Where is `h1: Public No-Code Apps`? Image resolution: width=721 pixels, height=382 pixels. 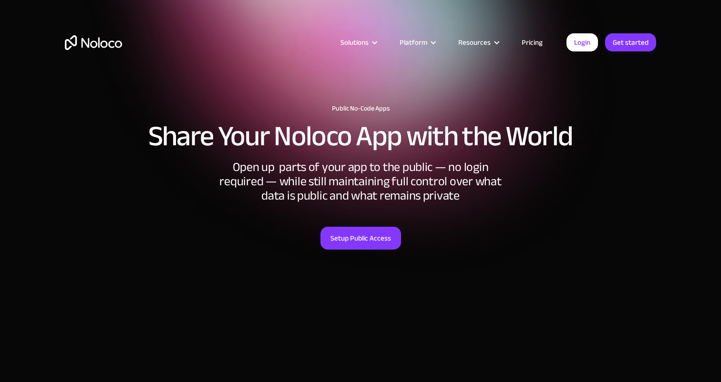 h1: Public No-Code Apps is located at coordinates (361, 109).